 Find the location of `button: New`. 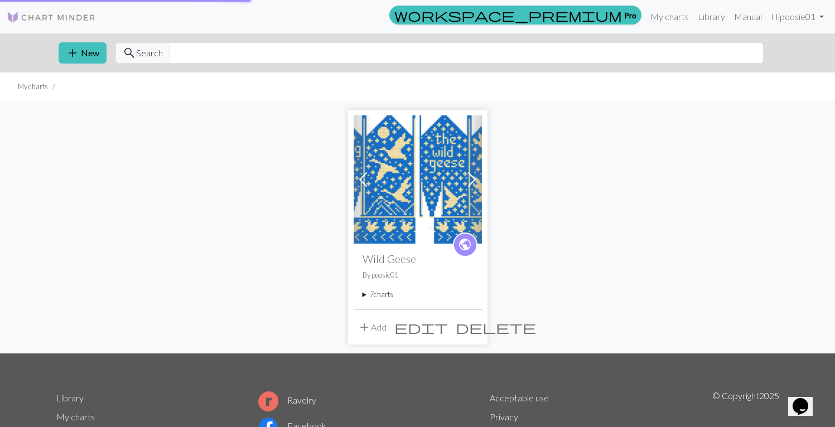

button: New is located at coordinates (83, 53).